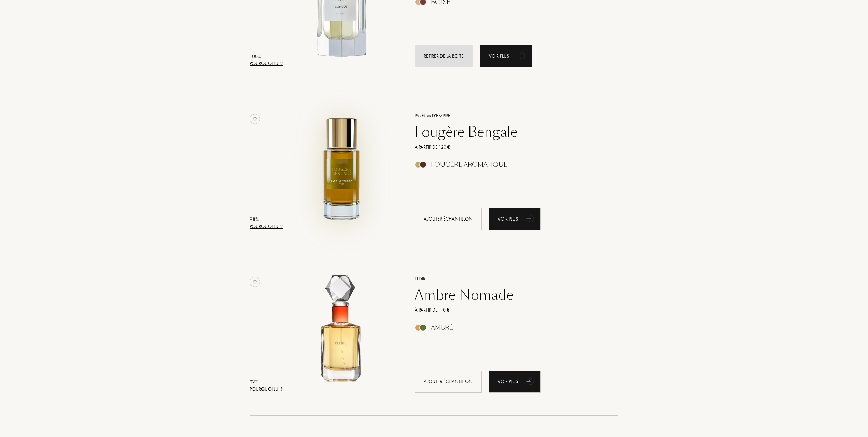 This screenshot has height=437, width=868. Describe the element at coordinates (345, 170) in the screenshot. I see `a: Fougère Bengale Parfum d'Empire` at that location.